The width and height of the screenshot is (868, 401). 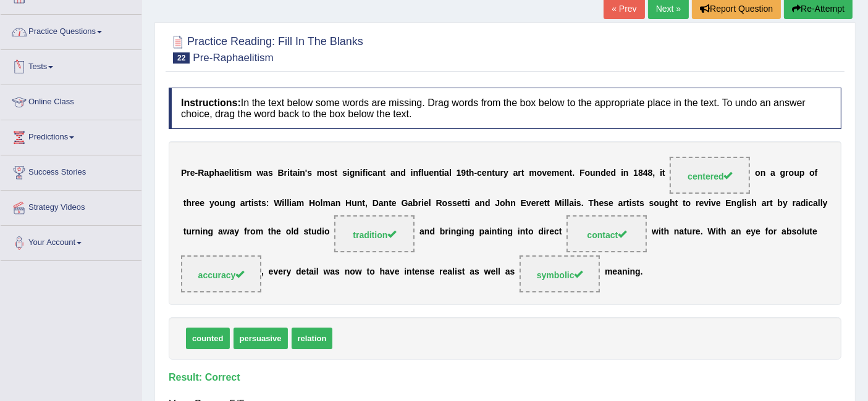 I want to click on a: Success Stories, so click(x=71, y=171).